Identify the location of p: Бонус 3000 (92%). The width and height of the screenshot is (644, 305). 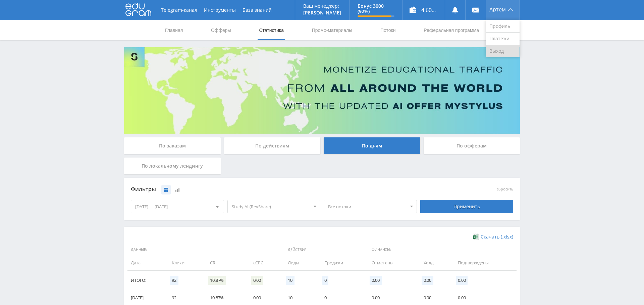
(376, 9).